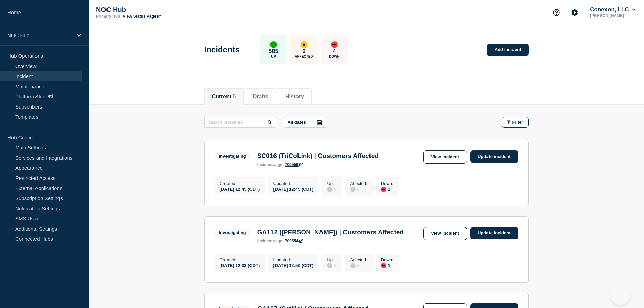 The image size is (644, 308). What do you see at coordinates (557, 13) in the screenshot?
I see `button: Support` at bounding box center [557, 13].